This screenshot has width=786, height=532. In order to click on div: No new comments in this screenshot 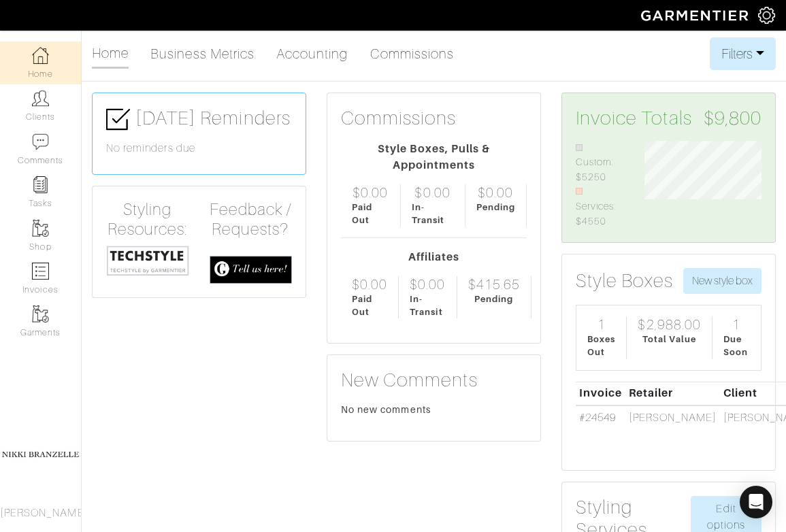, I will do `click(434, 410)`.